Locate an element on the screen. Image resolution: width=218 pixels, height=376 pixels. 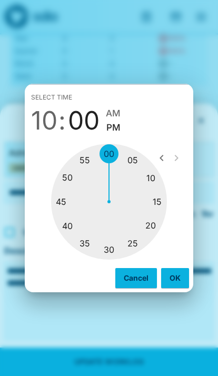
button: 00 is located at coordinates (84, 121).